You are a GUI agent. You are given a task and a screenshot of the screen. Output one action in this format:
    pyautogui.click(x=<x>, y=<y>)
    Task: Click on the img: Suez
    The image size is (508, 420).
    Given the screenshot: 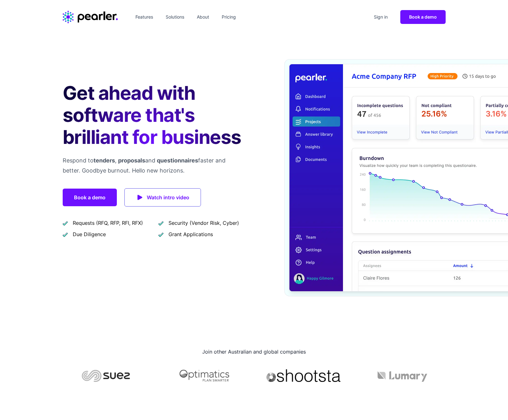 What is the action you would take?
    pyautogui.click(x=105, y=376)
    